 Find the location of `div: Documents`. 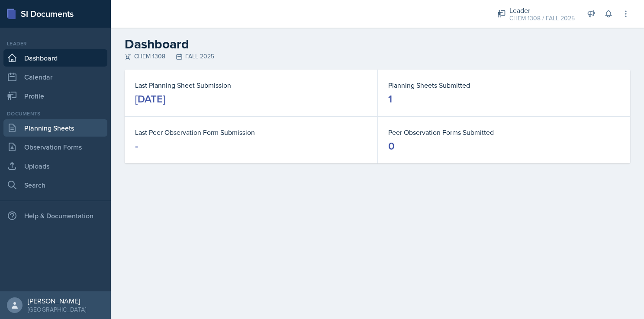

div: Documents is located at coordinates (55, 113).